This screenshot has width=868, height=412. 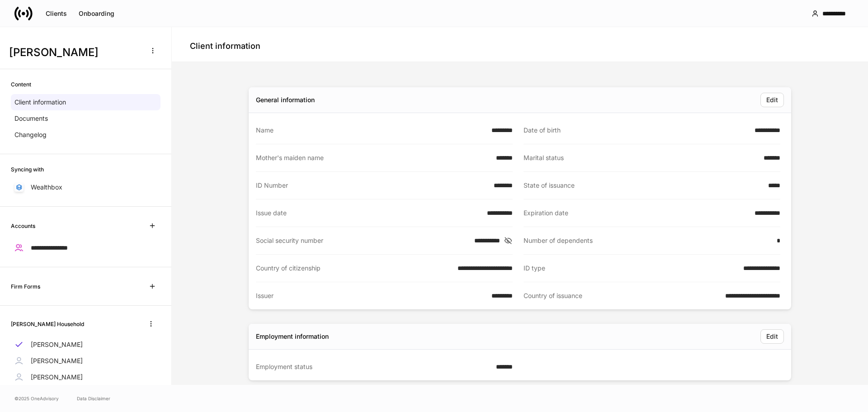 I want to click on button: Clients, so click(x=56, y=13).